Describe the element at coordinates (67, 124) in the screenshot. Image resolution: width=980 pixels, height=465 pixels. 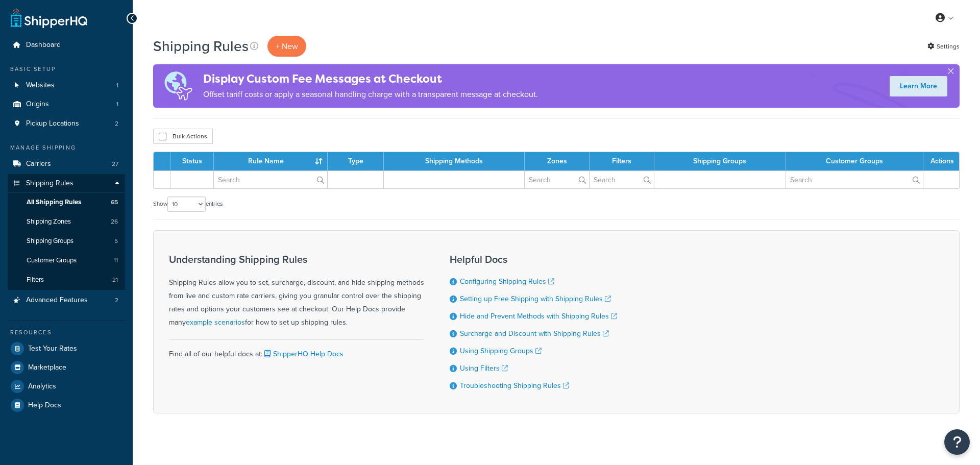
I see `li: Pickup Locations` at that location.